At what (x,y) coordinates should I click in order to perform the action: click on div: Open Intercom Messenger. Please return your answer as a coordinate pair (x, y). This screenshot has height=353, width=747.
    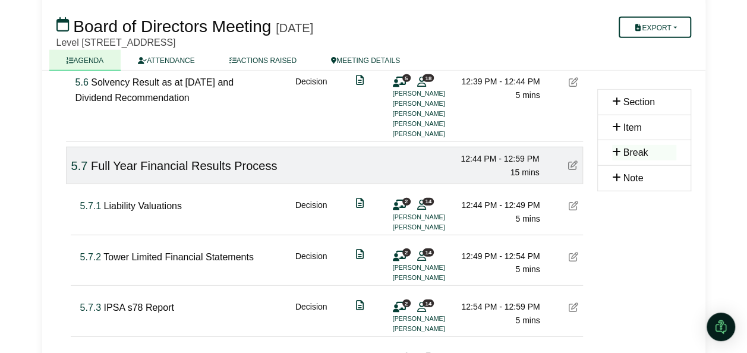
    Looking at the image, I should click on (721, 327).